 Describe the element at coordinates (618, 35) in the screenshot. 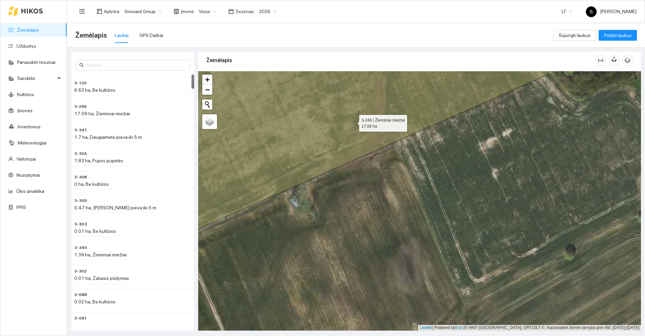

I see `a: Pridėti laukus` at that location.